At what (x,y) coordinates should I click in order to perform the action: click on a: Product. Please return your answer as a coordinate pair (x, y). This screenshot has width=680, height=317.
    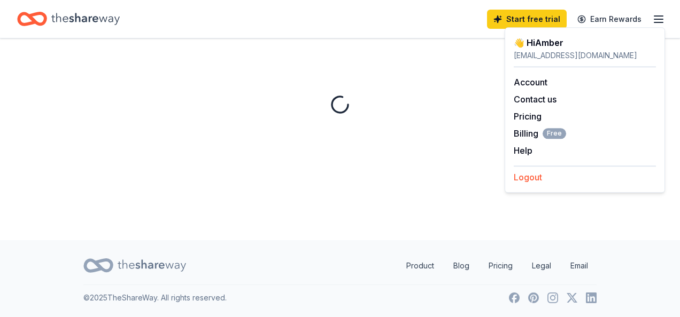
    Looking at the image, I should click on (420, 266).